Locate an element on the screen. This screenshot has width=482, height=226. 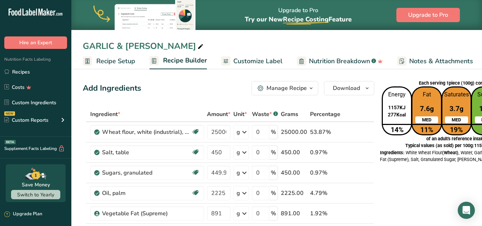
a: Customize Label is located at coordinates (252, 61).